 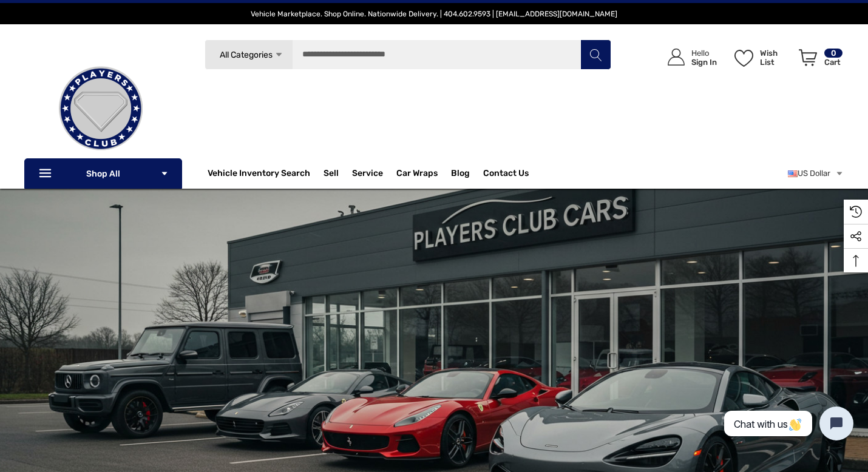 I want to click on a: All Categories Icon Arrow Down Icon Arrow Up, so click(x=249, y=54).